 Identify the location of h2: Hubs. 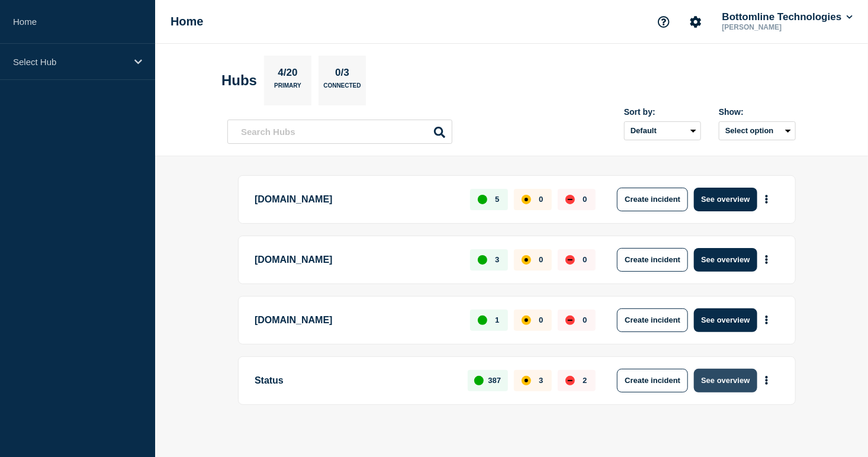
(239, 81).